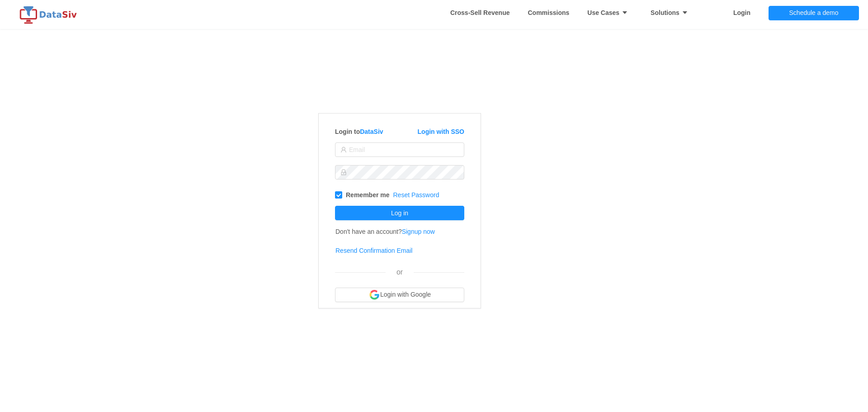  Describe the element at coordinates (416, 195) in the screenshot. I see `a: Reset Password` at that location.